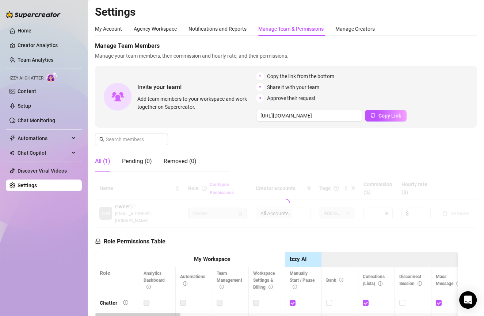 The height and width of the screenshot is (316, 484). Describe the element at coordinates (334, 280) in the screenshot. I see `span: Bank` at that location.